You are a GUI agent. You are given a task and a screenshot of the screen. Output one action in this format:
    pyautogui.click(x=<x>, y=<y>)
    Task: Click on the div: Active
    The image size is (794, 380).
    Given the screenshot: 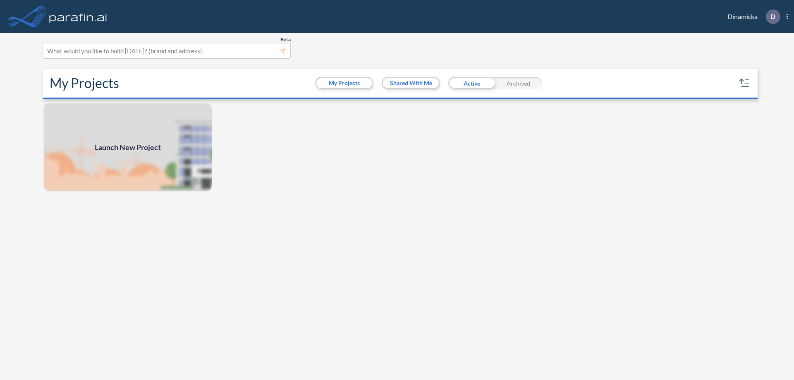 What is the action you would take?
    pyautogui.click(x=471, y=83)
    